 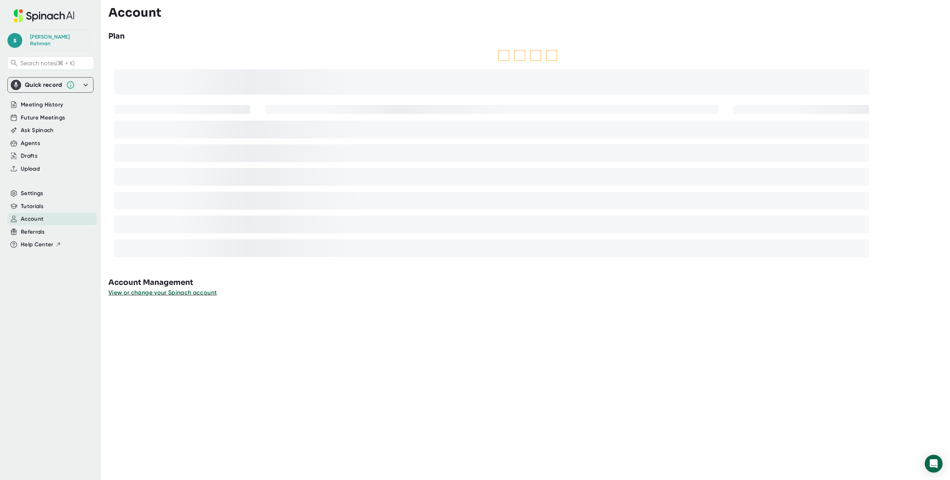 I want to click on button: Drafts, so click(x=29, y=156).